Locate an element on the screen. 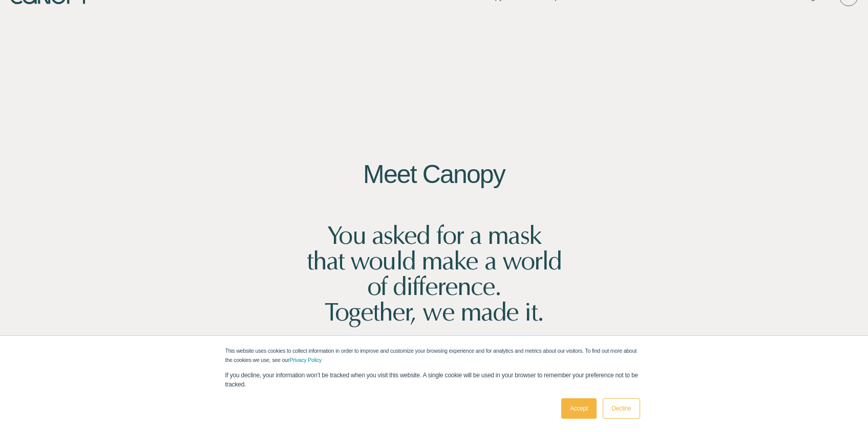  h2: Meet Canopy is located at coordinates (434, 175).